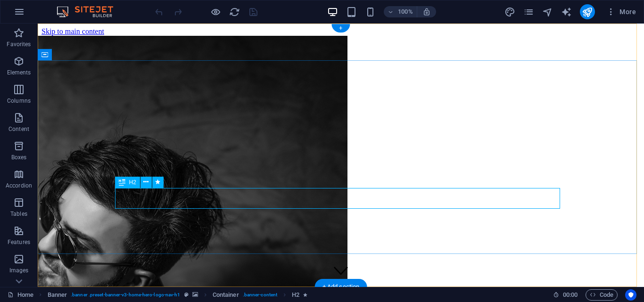 Image resolution: width=644 pixels, height=302 pixels. What do you see at coordinates (260, 295) in the screenshot?
I see `span: . banner-content` at bounding box center [260, 295].